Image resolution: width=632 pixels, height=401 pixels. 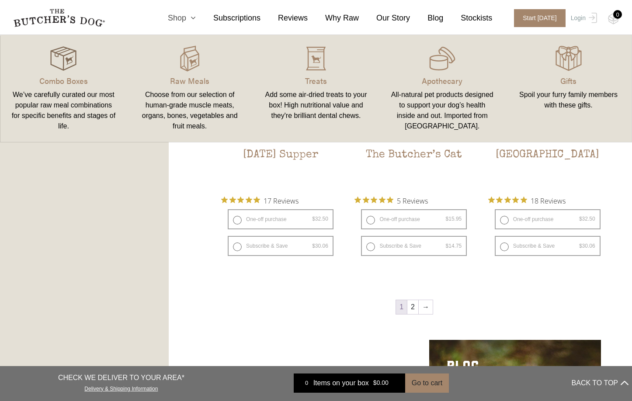 I want to click on div: All-natural pet products designed to support your dog’s health inside and out. Imported from [GEO..., so click(x=442, y=111).